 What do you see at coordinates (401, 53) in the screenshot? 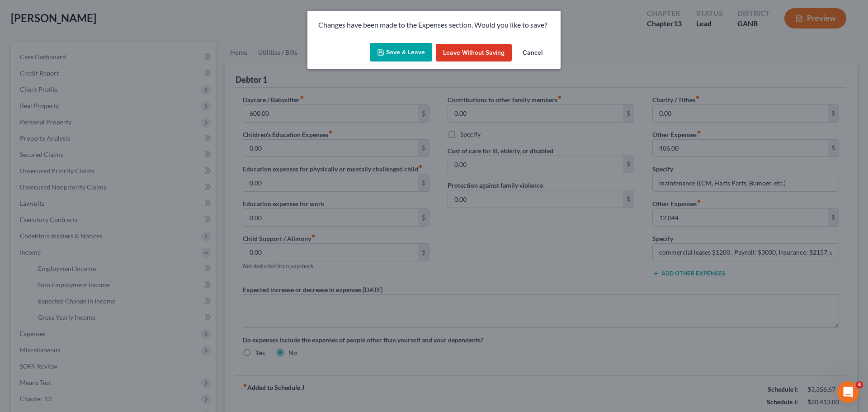
I see `button: Save & Leave` at bounding box center [401, 53].